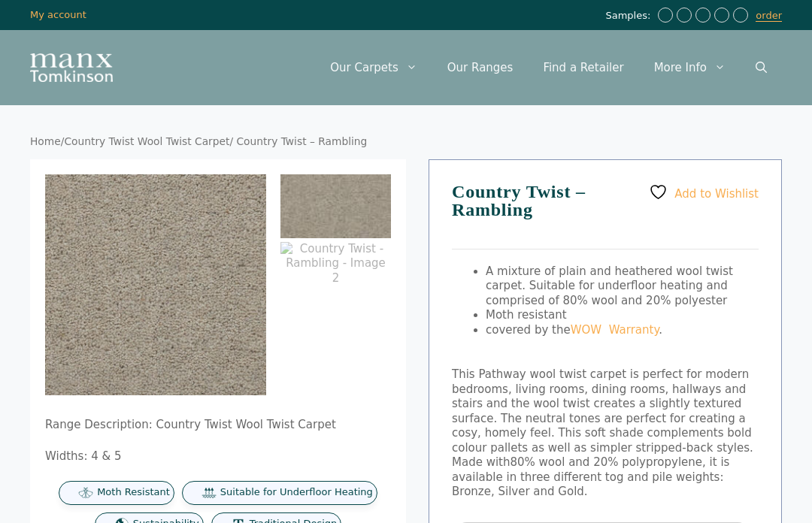 This screenshot has height=523, width=812. Describe the element at coordinates (703, 192) in the screenshot. I see `a: Add to Wishlist` at that location.